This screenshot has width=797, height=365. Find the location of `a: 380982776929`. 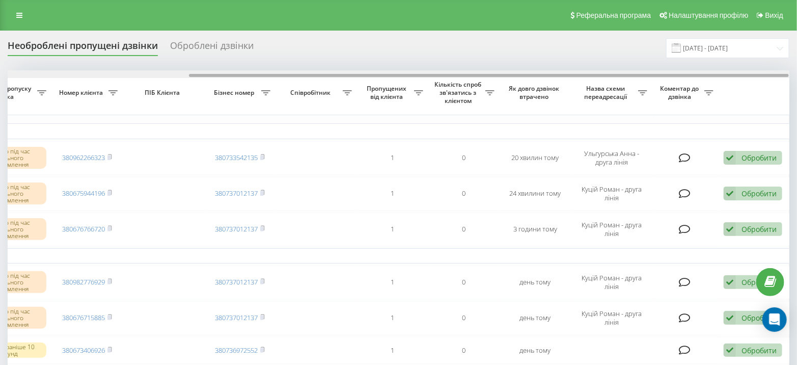

a: 380982776929 is located at coordinates (84, 282).